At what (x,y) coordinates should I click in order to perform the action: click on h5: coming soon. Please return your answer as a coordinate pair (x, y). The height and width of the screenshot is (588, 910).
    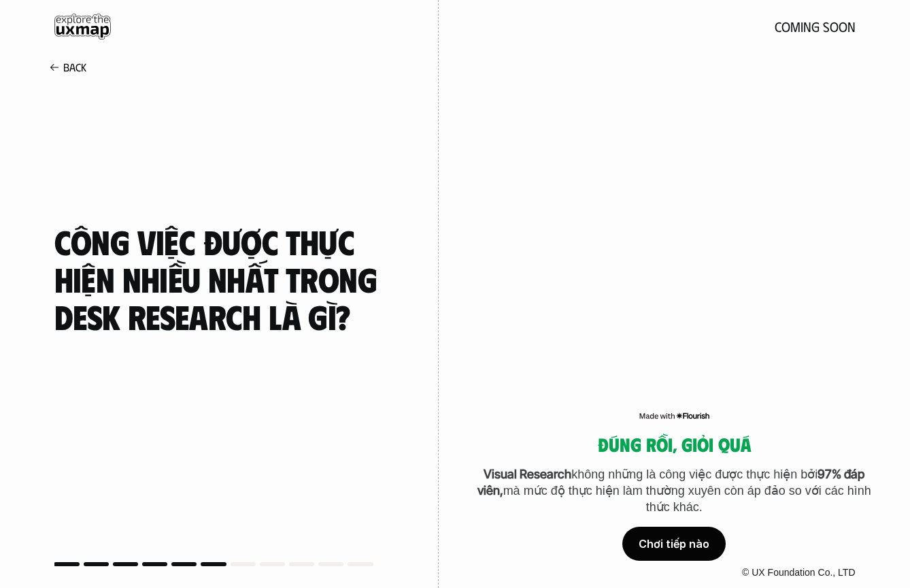
    Looking at the image, I should click on (815, 27).